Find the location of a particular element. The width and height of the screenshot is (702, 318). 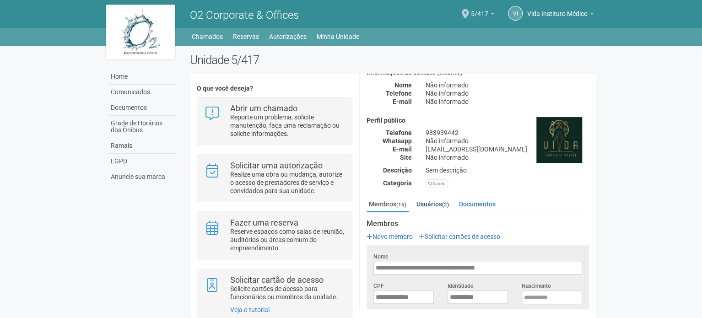

a: Reservas is located at coordinates (246, 37).